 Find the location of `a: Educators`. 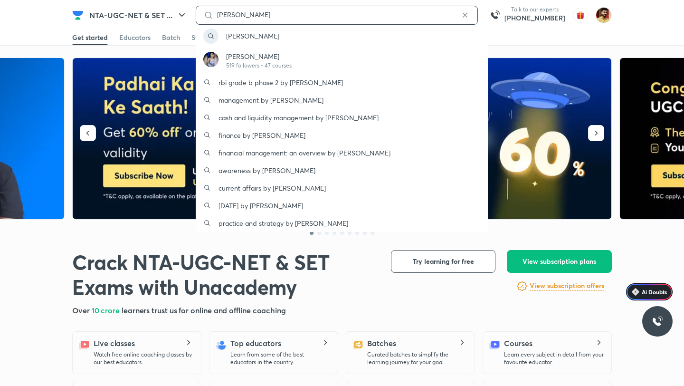

a: Educators is located at coordinates (135, 38).